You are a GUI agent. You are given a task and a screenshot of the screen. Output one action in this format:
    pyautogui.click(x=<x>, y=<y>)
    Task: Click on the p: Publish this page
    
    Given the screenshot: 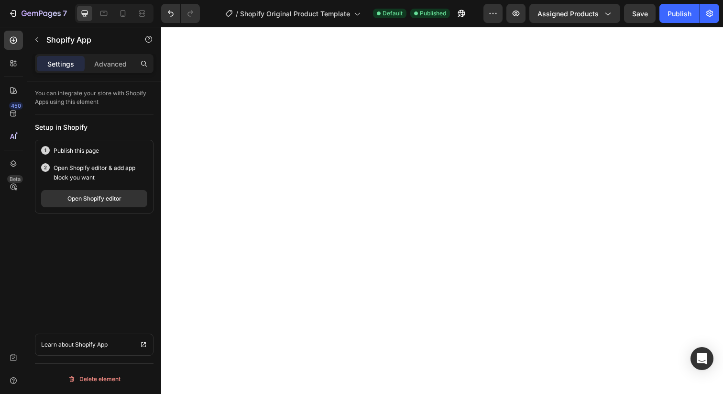 What is the action you would take?
    pyautogui.click(x=76, y=151)
    